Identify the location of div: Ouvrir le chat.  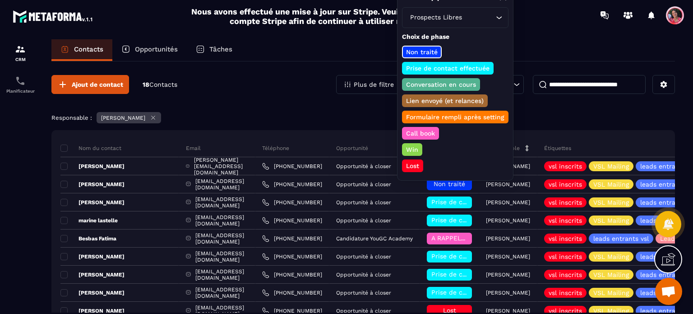
(669, 291).